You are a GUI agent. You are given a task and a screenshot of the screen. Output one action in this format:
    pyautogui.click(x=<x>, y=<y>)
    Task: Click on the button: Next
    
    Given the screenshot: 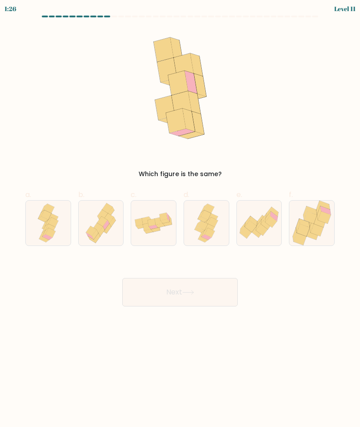 What is the action you would take?
    pyautogui.click(x=180, y=292)
    